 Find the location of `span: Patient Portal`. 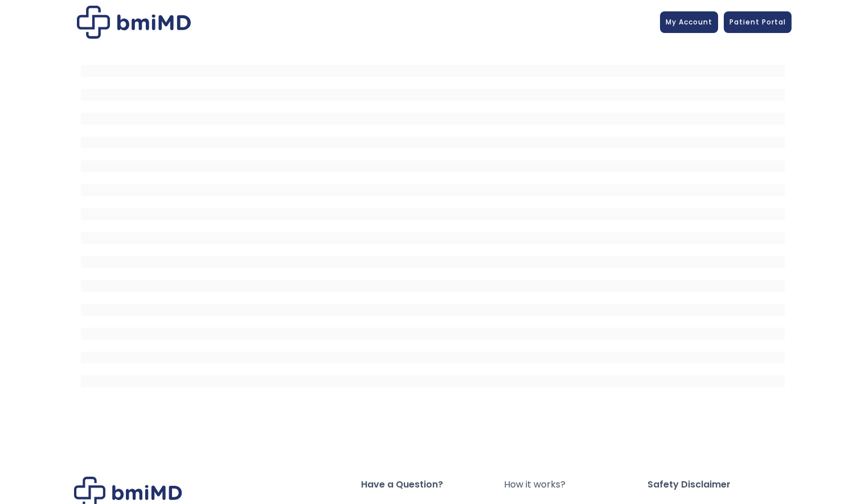

span: Patient Portal is located at coordinates (758, 22).